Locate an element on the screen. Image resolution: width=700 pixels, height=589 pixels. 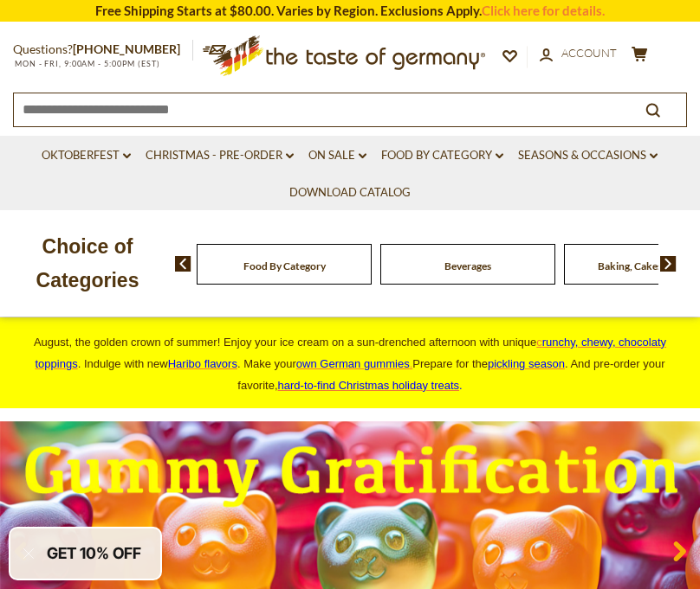
span: Account is located at coordinates (588, 53).